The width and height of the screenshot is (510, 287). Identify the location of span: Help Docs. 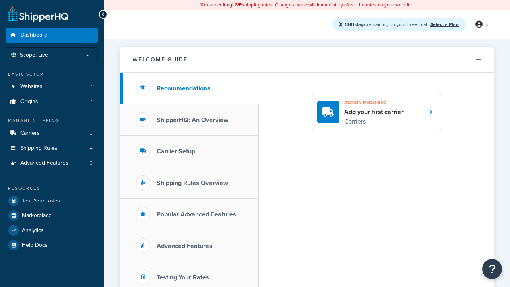
(35, 245).